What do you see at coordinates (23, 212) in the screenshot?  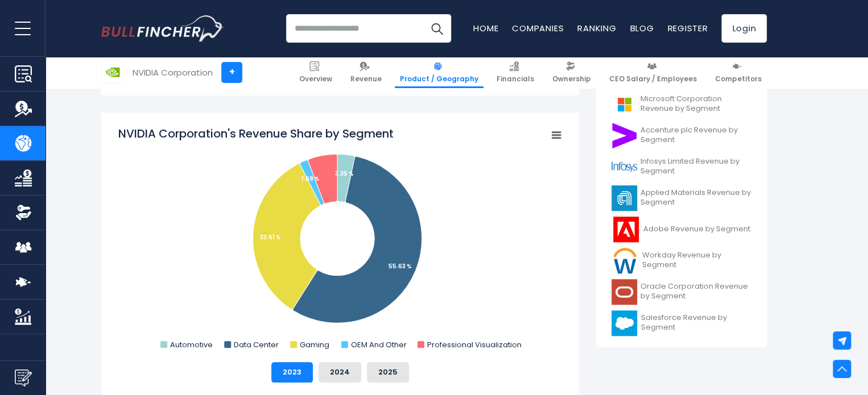 I see `img: Ownership` at bounding box center [23, 212].